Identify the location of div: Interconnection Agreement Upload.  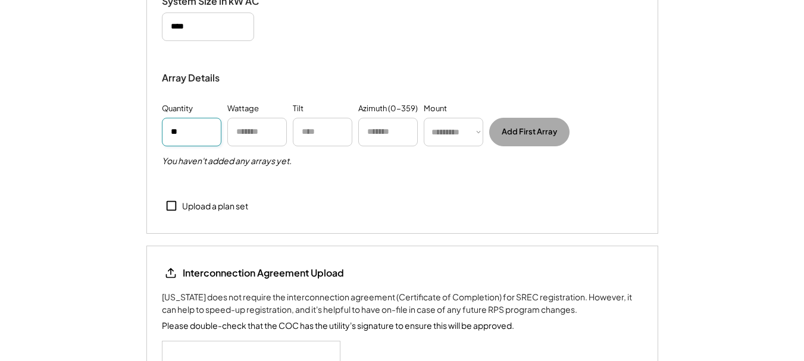
(263, 273).